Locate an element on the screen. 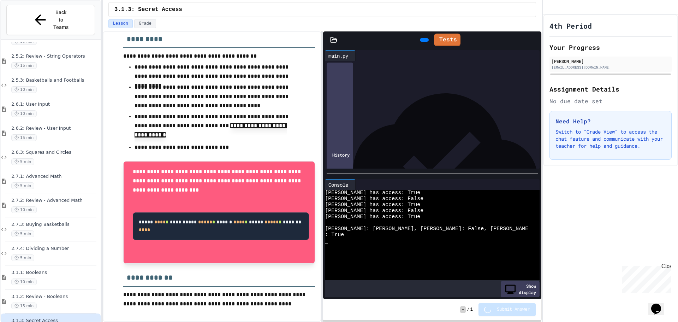 This screenshot has height=322, width=678. span: : True is located at coordinates (335, 235).